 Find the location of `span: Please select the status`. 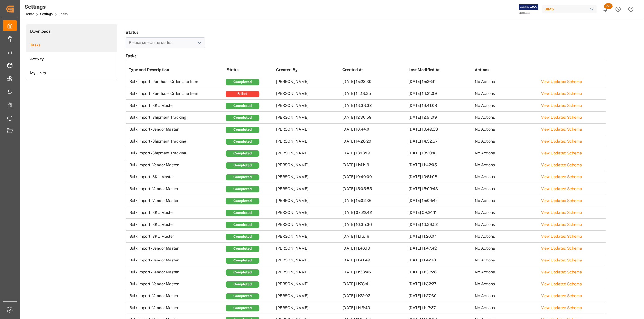

span: Please select the status is located at coordinates (152, 42).